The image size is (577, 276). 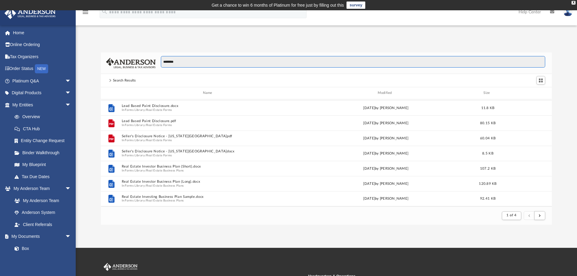 What do you see at coordinates (541, 80) in the screenshot?
I see `button: Switch to Grid View` at bounding box center [541, 80].